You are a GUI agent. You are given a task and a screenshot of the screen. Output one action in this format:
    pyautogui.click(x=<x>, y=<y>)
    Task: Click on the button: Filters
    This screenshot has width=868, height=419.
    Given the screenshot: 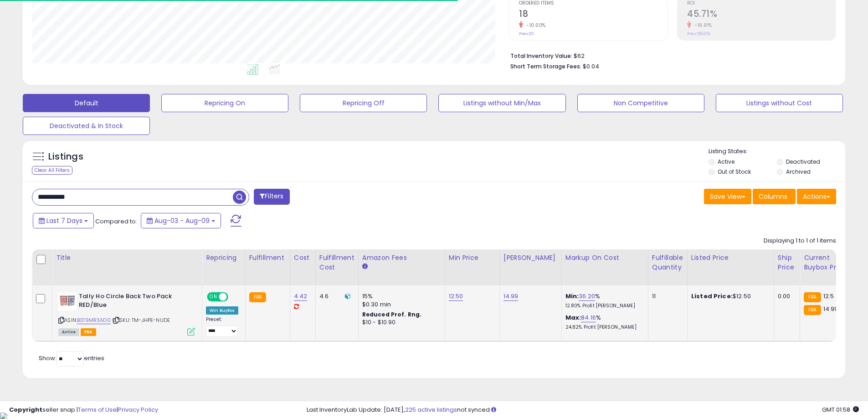 What is the action you would take?
    pyautogui.click(x=271, y=196)
    